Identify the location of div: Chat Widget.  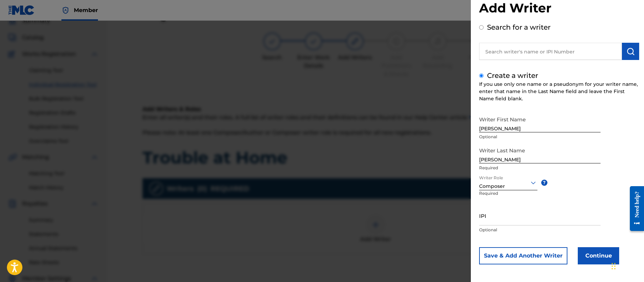
(627, 266).